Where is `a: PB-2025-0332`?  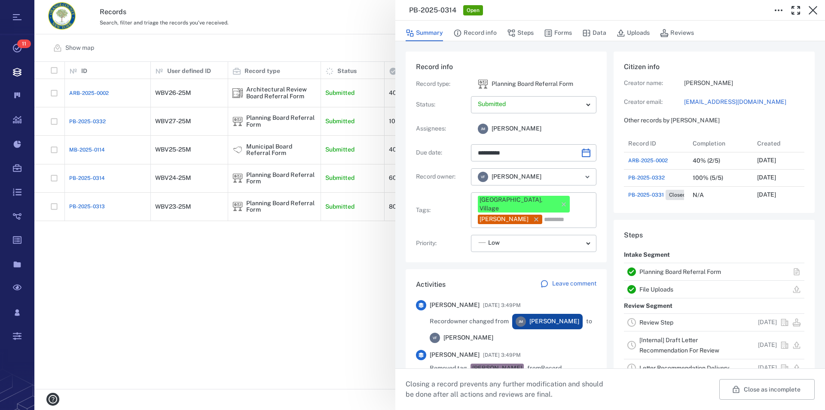
a: PB-2025-0332 is located at coordinates (646, 178).